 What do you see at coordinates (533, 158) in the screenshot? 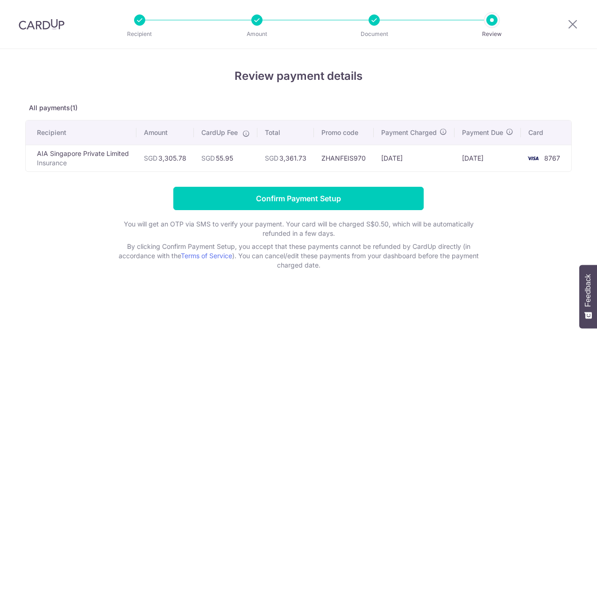
I see `img: <span class="translation_missing" title="translation missing: en.account_steps.new_confirm_form.b...` at bounding box center [533, 158].